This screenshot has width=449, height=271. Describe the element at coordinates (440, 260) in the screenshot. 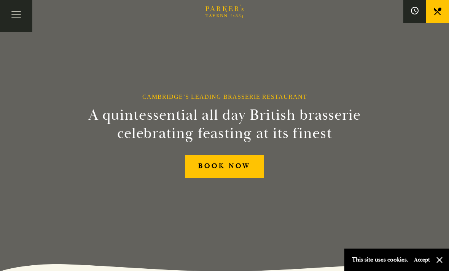

I see `button: Close and accept` at that location.